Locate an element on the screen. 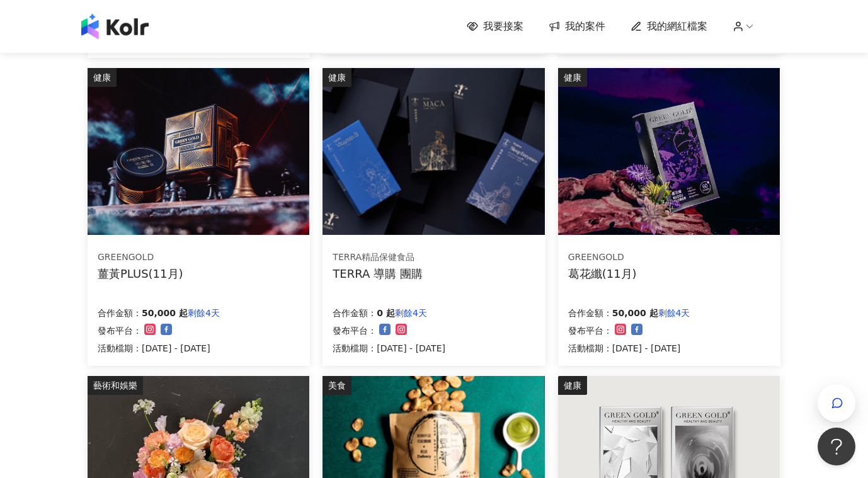  div: TERRA 導購 團購 is located at coordinates (377, 274).